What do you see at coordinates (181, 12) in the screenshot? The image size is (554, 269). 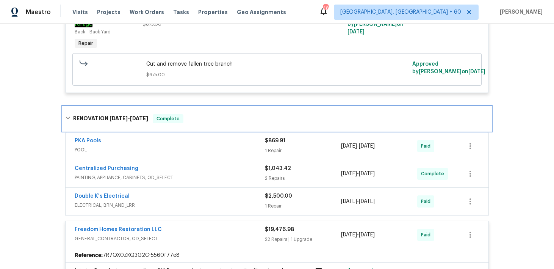 I see `span: Tasks` at bounding box center [181, 12].